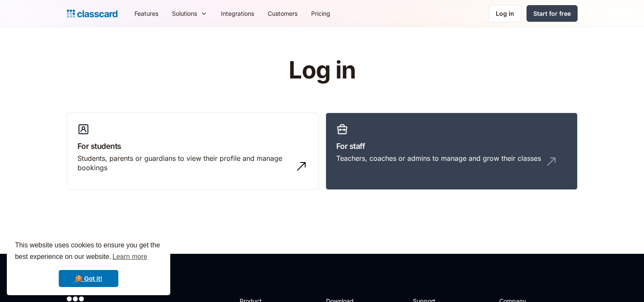  What do you see at coordinates (237, 13) in the screenshot?
I see `a: Integrations` at bounding box center [237, 13].